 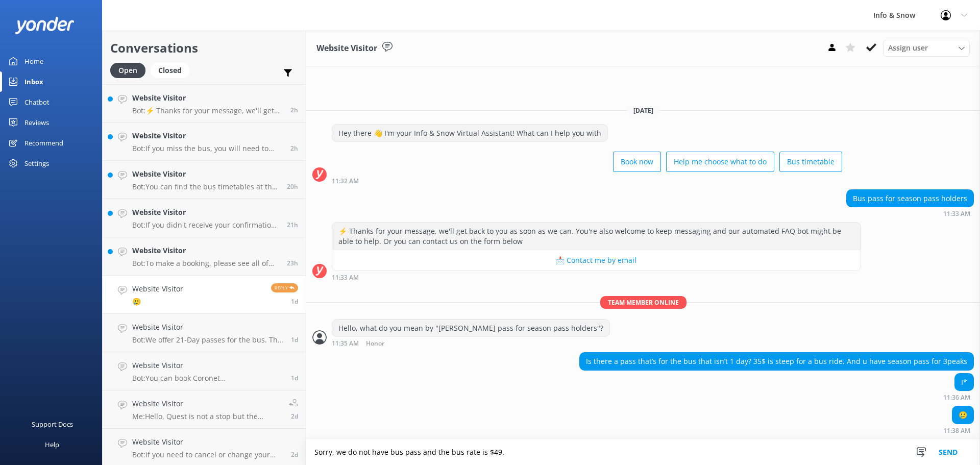 I want to click on div: Reviews, so click(x=37, y=123).